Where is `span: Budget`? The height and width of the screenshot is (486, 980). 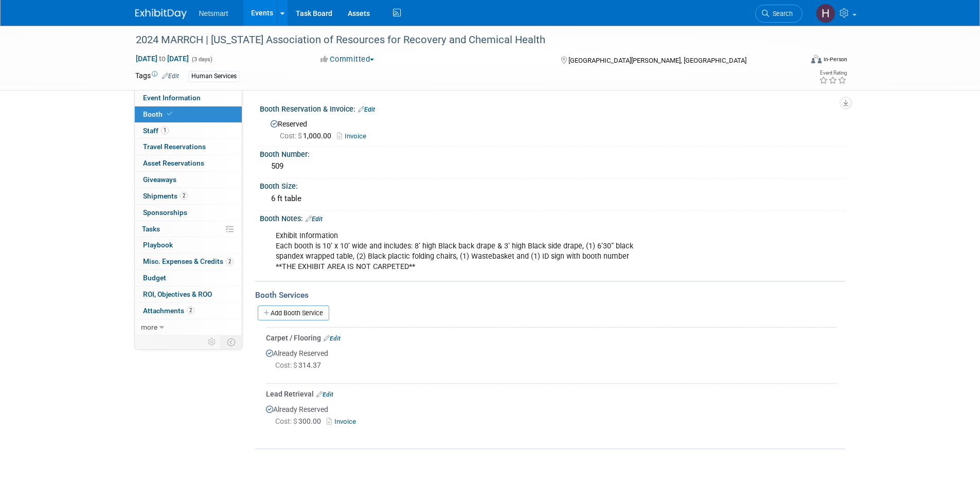
span: Budget is located at coordinates (154, 277).